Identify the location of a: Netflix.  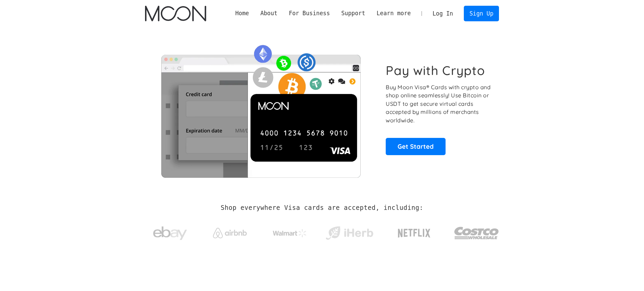
(414, 232).